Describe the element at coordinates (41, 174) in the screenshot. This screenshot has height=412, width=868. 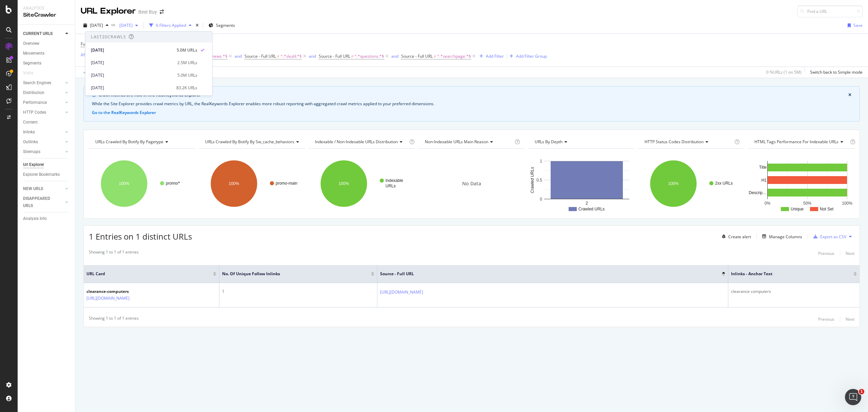
I see `div: Explorer Bookmarks` at that location.